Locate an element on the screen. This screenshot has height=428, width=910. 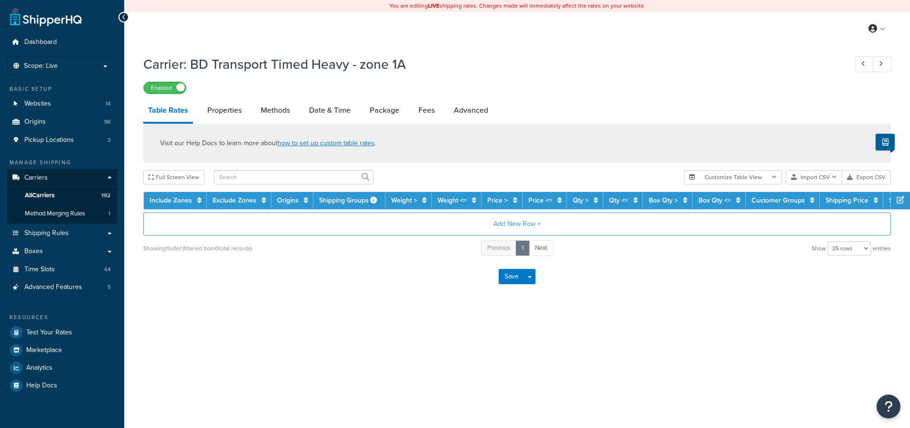
div: Showing 1 to 0 of (filtered from 0 total records) is located at coordinates (198, 248).